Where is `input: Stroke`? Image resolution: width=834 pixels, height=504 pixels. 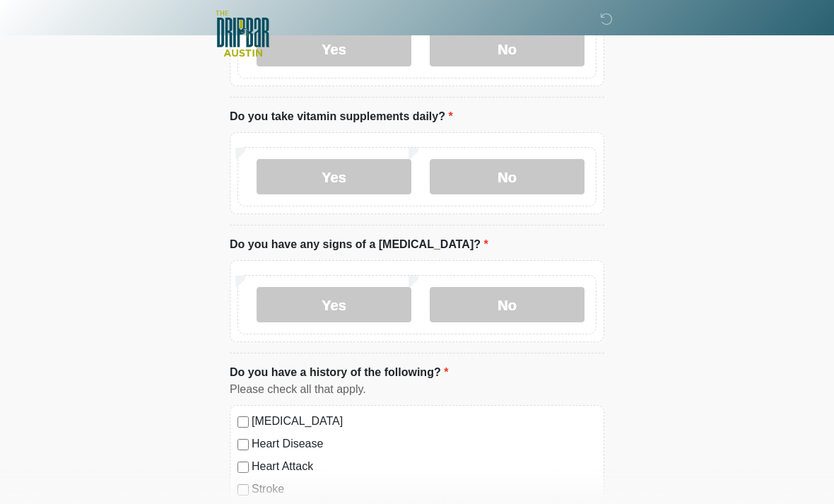
input: Stroke is located at coordinates (243, 490).